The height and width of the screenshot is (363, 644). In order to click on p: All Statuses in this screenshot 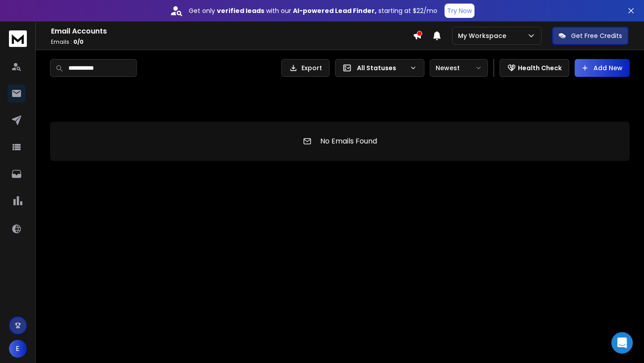, I will do `click(382, 68)`.